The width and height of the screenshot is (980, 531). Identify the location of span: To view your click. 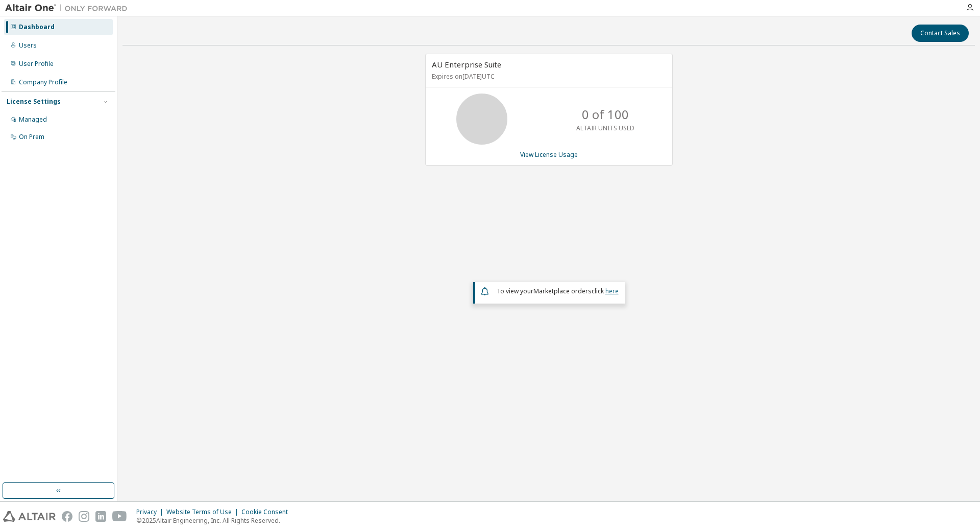
(558, 291).